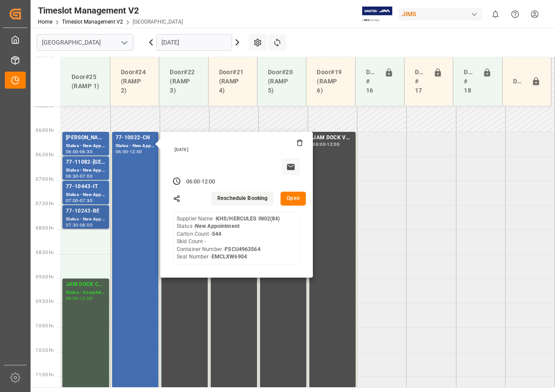 The image size is (555, 392). Describe the element at coordinates (281, 81) in the screenshot. I see `div: Door#20 (RAMP 5)` at that location.